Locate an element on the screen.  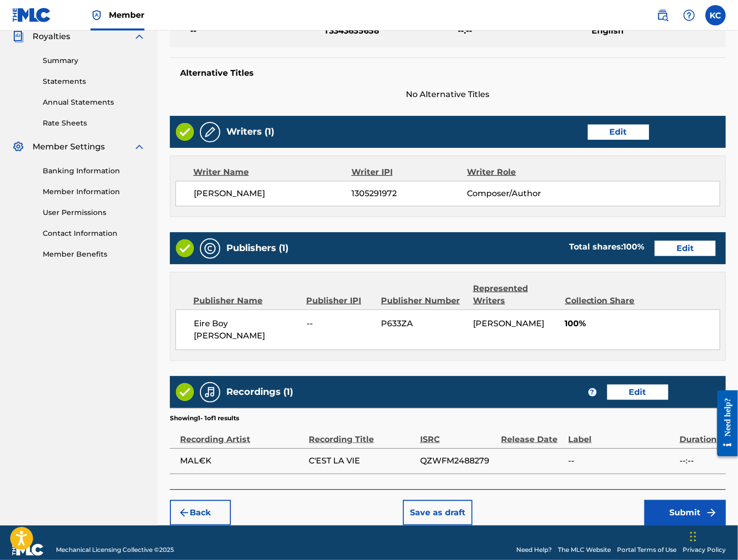
div: Duration is located at coordinates (699, 434).